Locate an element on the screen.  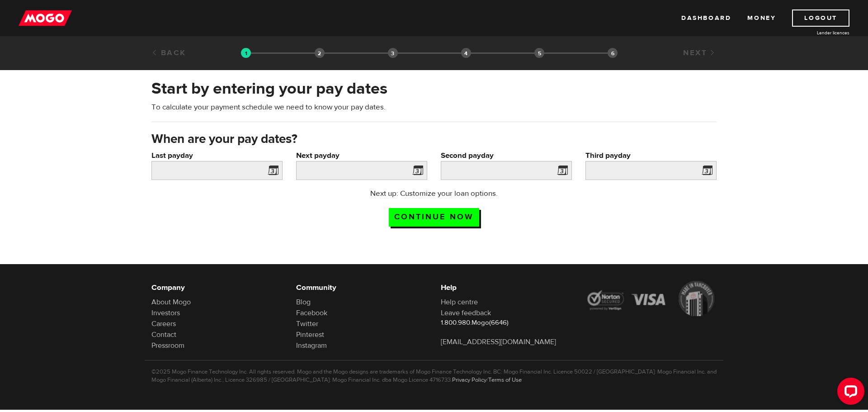
a: Pressroom is located at coordinates (168, 345).